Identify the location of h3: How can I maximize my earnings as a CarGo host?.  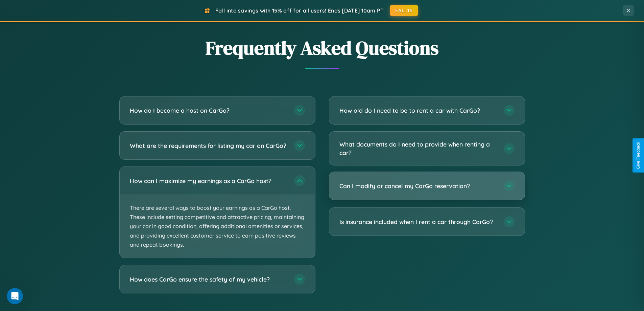
(209, 181).